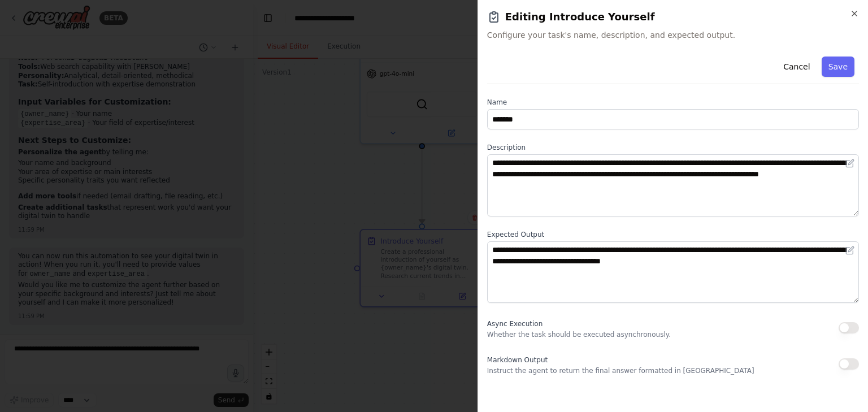 This screenshot has height=412, width=868. I want to click on button: Save, so click(838, 67).